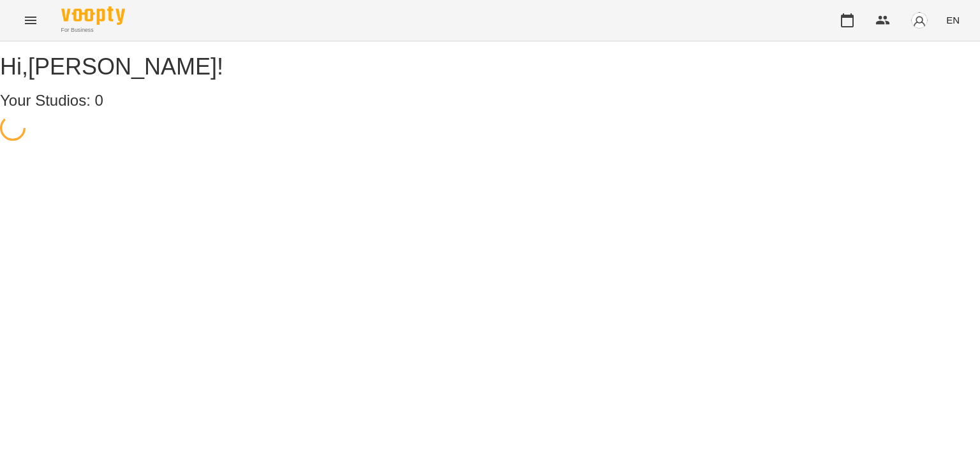  Describe the element at coordinates (31, 20) in the screenshot. I see `button: Menu` at that location.